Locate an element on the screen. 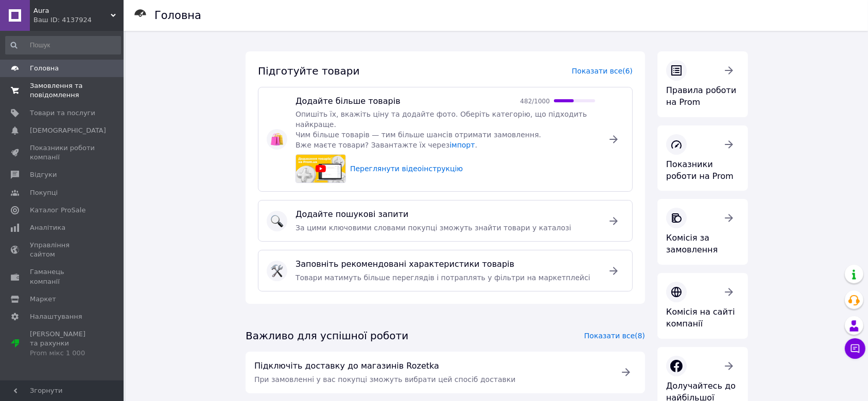 This screenshot has height=401, width=868. span: Аналітика is located at coordinates (47, 228).